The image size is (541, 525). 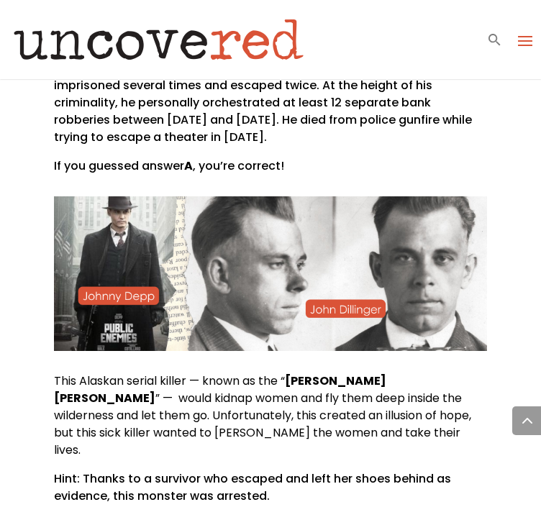 I want to click on p: If you guessed answer , you’re correct!, so click(x=271, y=166).